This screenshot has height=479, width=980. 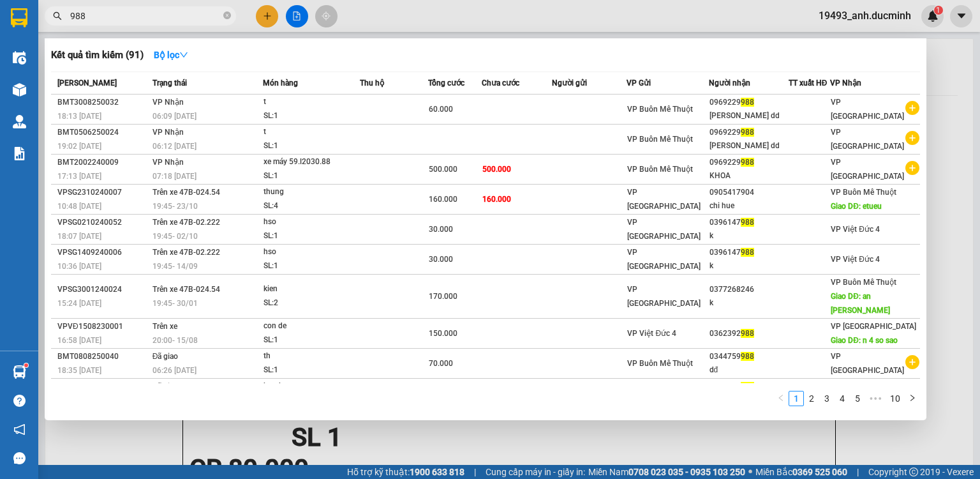 I want to click on div: thung, so click(x=311, y=193).